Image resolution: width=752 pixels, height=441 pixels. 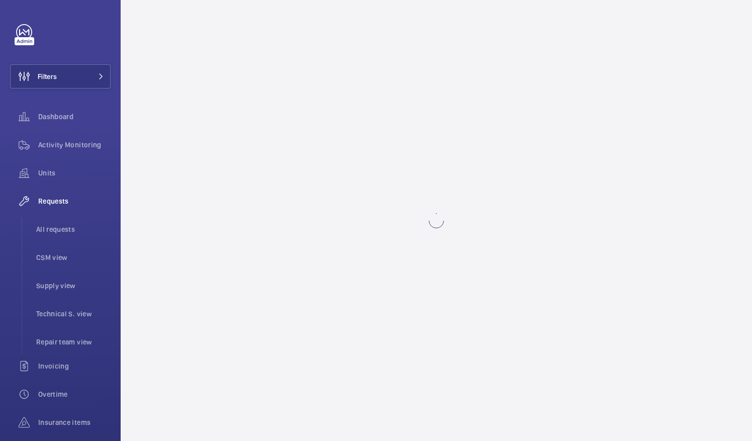 What do you see at coordinates (74, 145) in the screenshot?
I see `span: Activity Monitoring` at bounding box center [74, 145].